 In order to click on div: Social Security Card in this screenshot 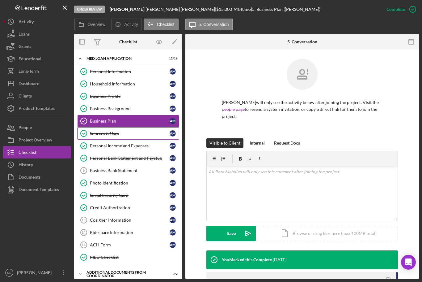, I will do `click(130, 195)`.